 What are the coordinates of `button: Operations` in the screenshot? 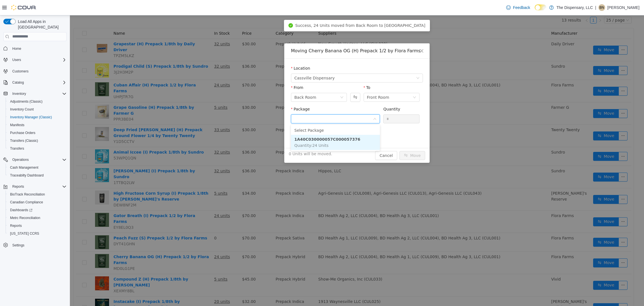 It's located at (20, 159).